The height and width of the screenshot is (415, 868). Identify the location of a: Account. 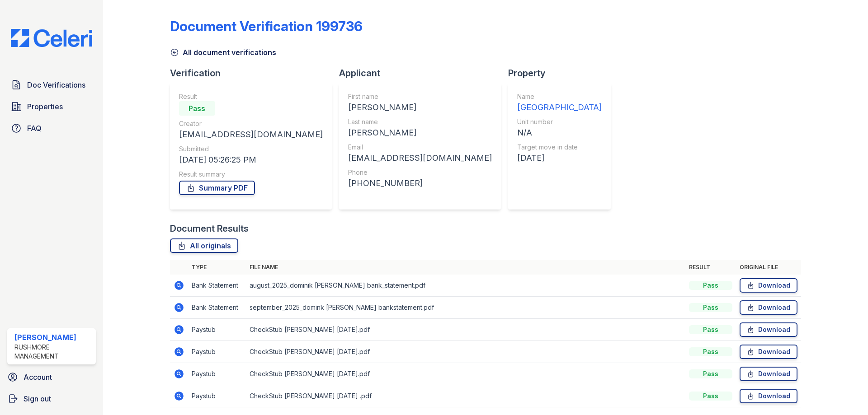
(52, 377).